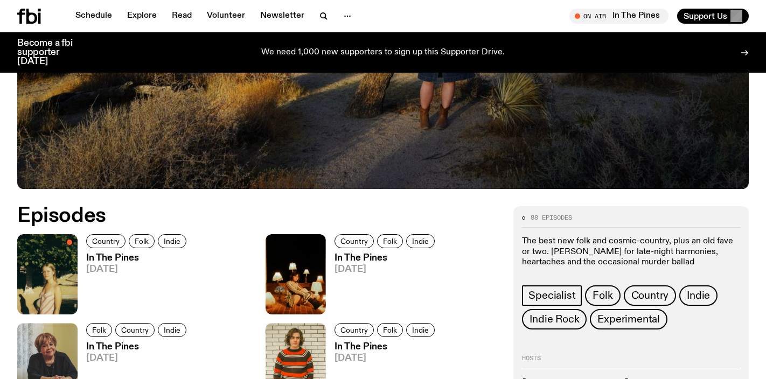  Describe the element at coordinates (631, 362) in the screenshot. I see `h2: Hosts` at that location.